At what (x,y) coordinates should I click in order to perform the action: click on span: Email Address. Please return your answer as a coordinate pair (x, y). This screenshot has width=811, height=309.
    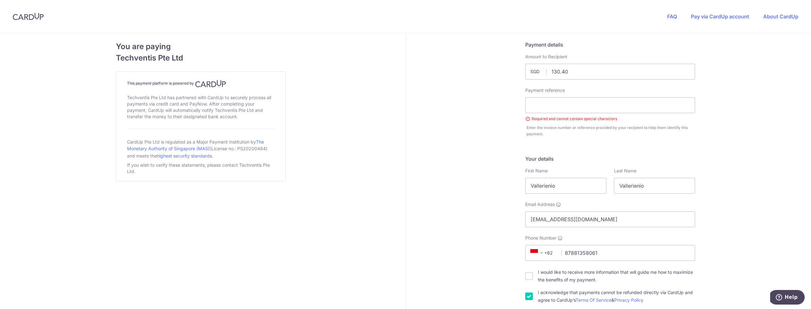
    Looking at the image, I should click on (540, 204).